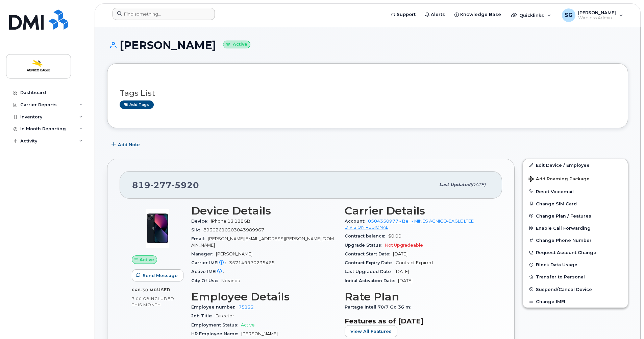 The height and width of the screenshot is (339, 644). Describe the element at coordinates (365, 245) in the screenshot. I see `span: Upgrade Status` at that location.